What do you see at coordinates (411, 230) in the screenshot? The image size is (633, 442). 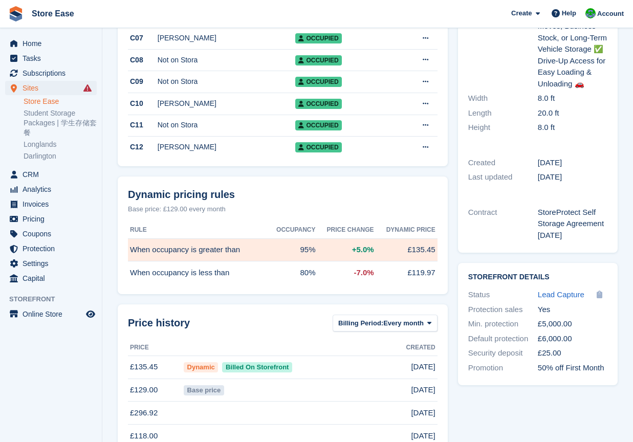 I see `span: Dynamic price` at bounding box center [411, 230].